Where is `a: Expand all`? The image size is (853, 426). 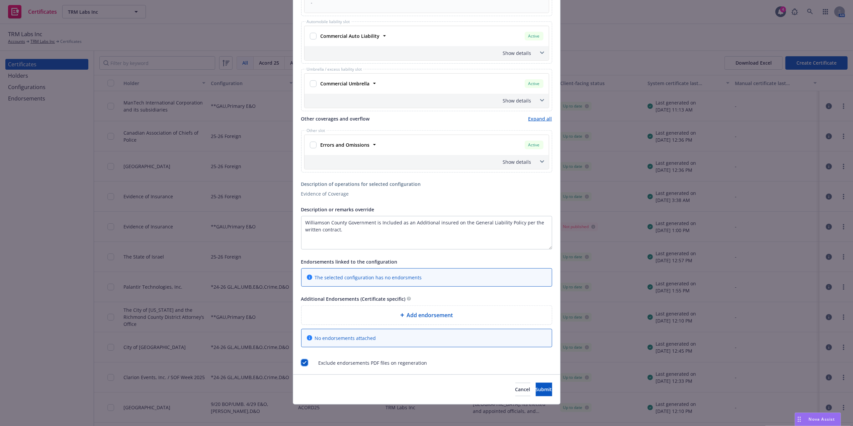 a: Expand all is located at coordinates (540, 118).